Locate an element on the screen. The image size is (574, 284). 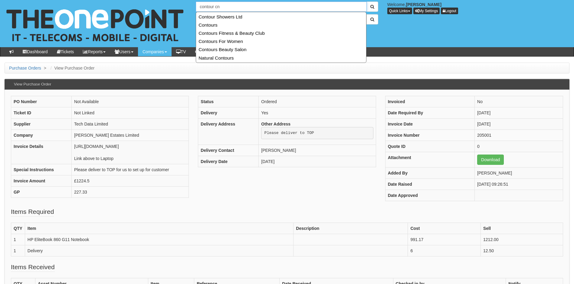
a: Contours For Women is located at coordinates (281, 41).